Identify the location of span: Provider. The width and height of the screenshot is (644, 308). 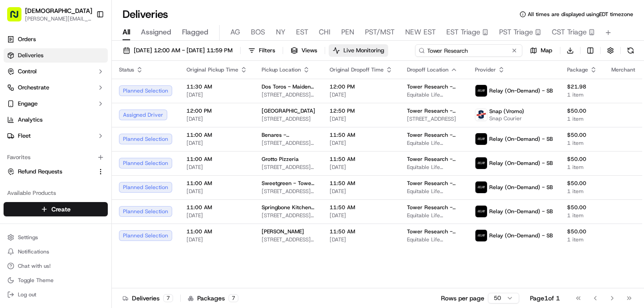
(485, 70).